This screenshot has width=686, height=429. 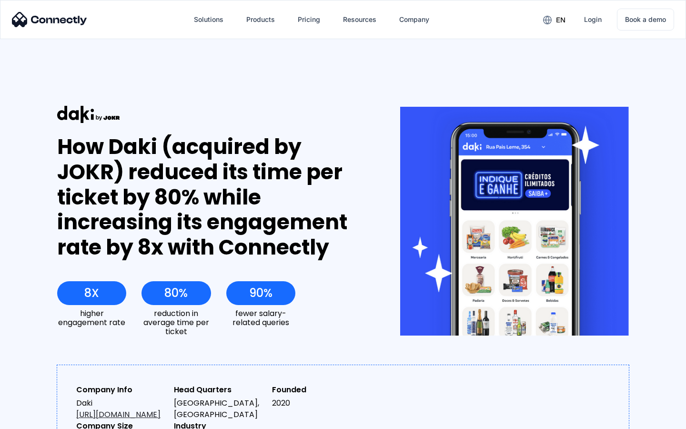 What do you see at coordinates (309, 20) in the screenshot?
I see `div: Pricing` at bounding box center [309, 20].